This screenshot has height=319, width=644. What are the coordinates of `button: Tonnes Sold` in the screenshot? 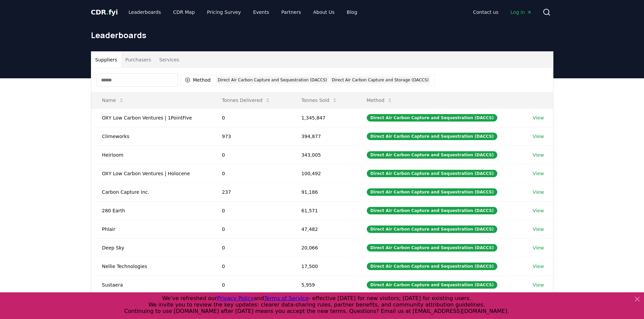 It's located at (319, 100).